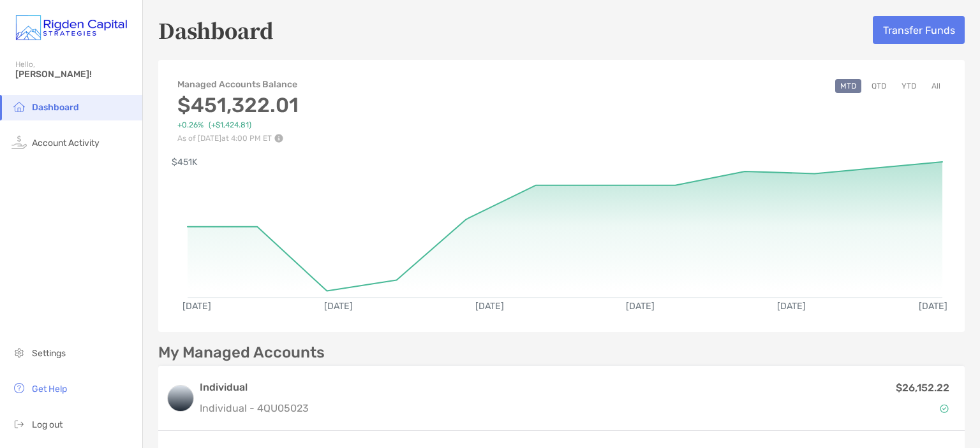 The image size is (980, 448). What do you see at coordinates (55, 107) in the screenshot?
I see `span: Dashboard` at bounding box center [55, 107].